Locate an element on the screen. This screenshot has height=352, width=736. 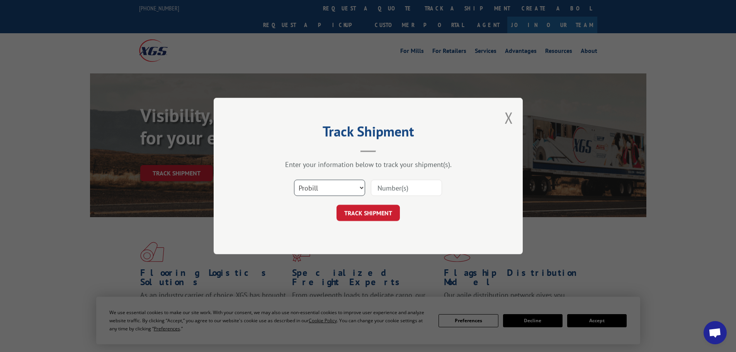
button: Close modal is located at coordinates (509, 117).